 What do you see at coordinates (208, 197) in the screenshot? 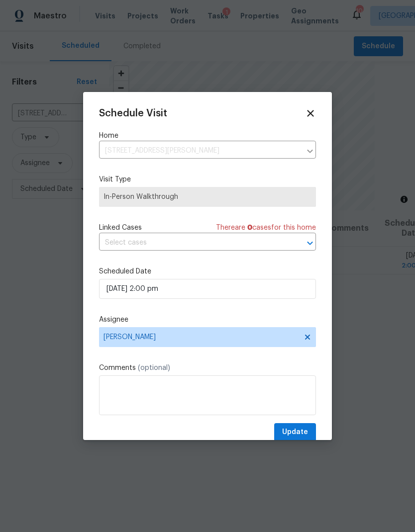
I see `span: In-Person Walkthrough` at bounding box center [208, 197].